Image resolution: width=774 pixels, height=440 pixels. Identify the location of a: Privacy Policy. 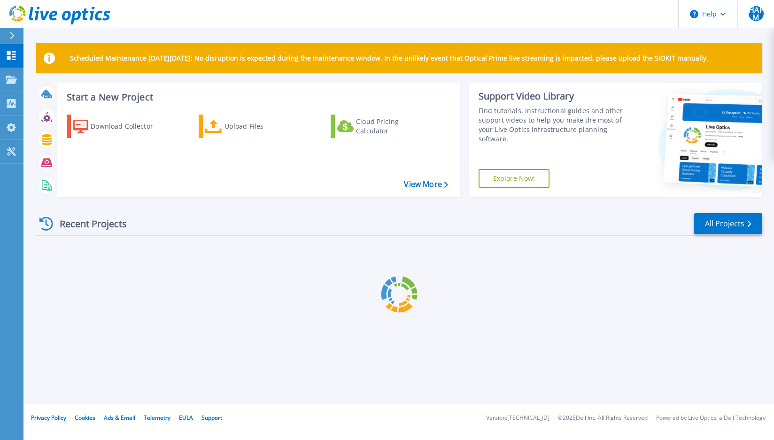
(48, 418).